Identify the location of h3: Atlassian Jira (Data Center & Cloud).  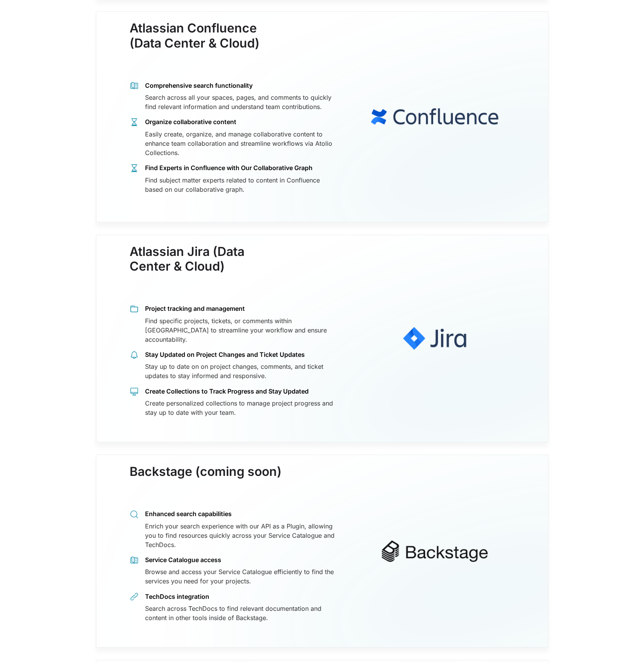
(233, 267).